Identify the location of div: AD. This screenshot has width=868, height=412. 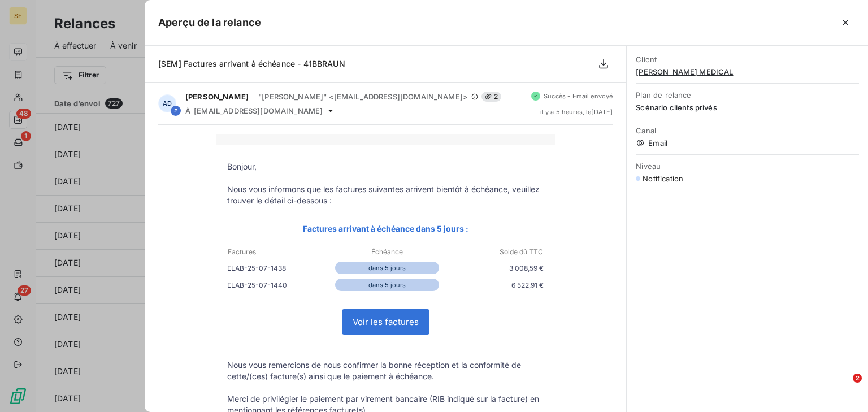
(167, 103).